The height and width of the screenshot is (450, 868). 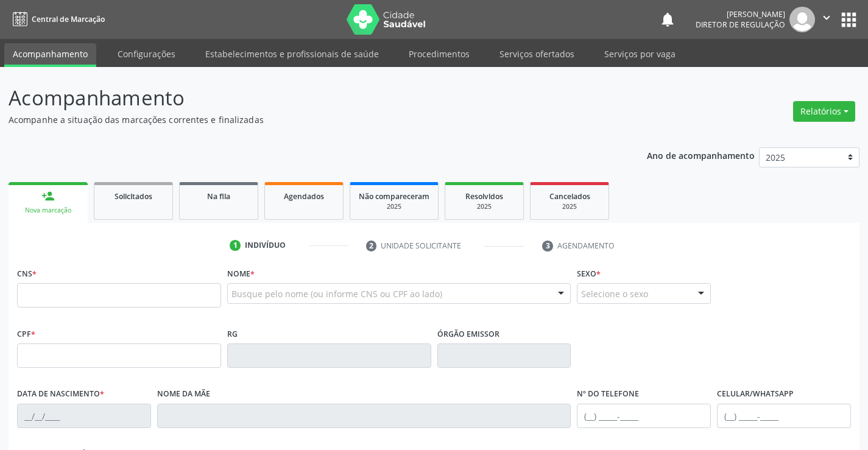 I want to click on a: Serviços ofertados, so click(x=536, y=53).